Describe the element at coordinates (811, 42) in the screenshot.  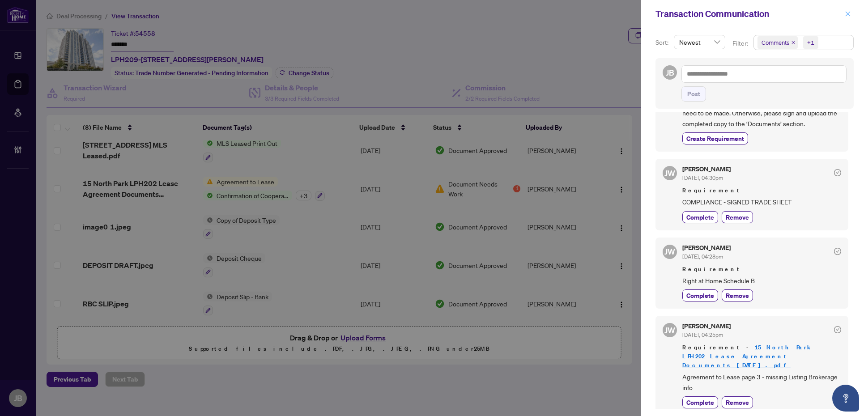
I see `div: +1` at that location.